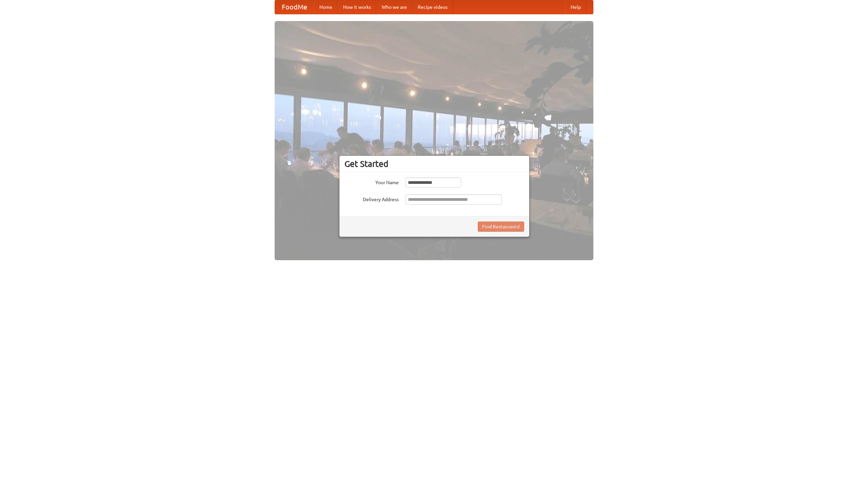 Image resolution: width=868 pixels, height=480 pixels. What do you see at coordinates (371, 198) in the screenshot?
I see `label: Delivery Address` at bounding box center [371, 198].